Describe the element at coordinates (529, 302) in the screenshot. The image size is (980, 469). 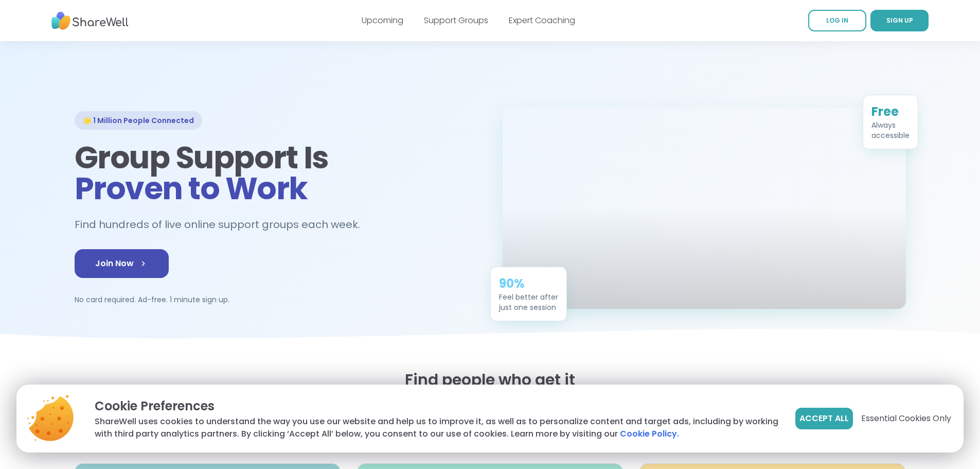
I see `div: Feel better after just one session` at that location.